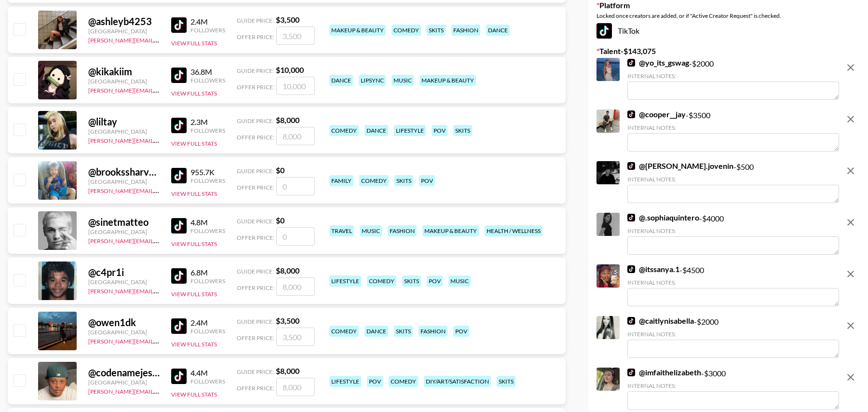  What do you see at coordinates (658, 63) in the screenshot?
I see `a: @yo_its_gswag` at bounding box center [658, 63].